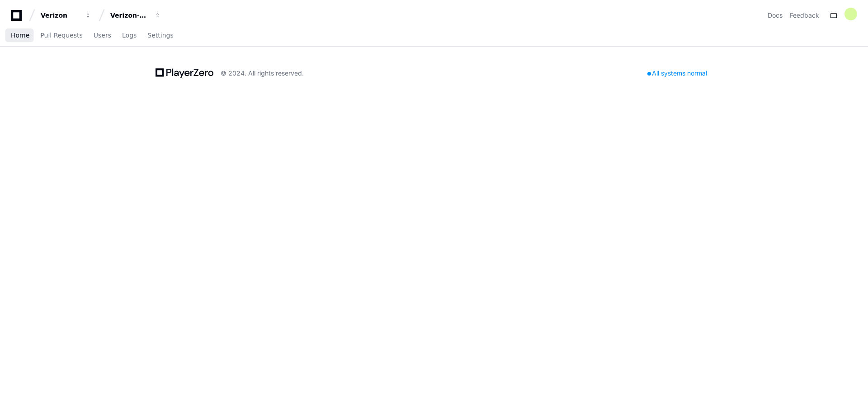 The height and width of the screenshot is (412, 868). What do you see at coordinates (135, 16) in the screenshot?
I see `button: Verizon-Clarify-Payments-Management` at bounding box center [135, 16].